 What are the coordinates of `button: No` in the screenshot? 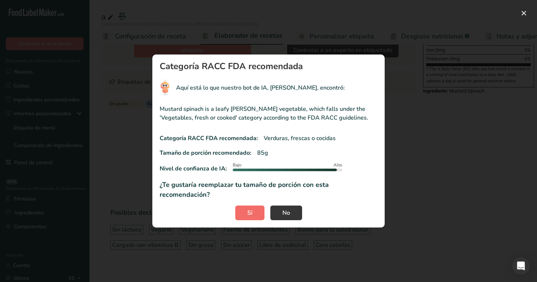 It's located at (286, 213).